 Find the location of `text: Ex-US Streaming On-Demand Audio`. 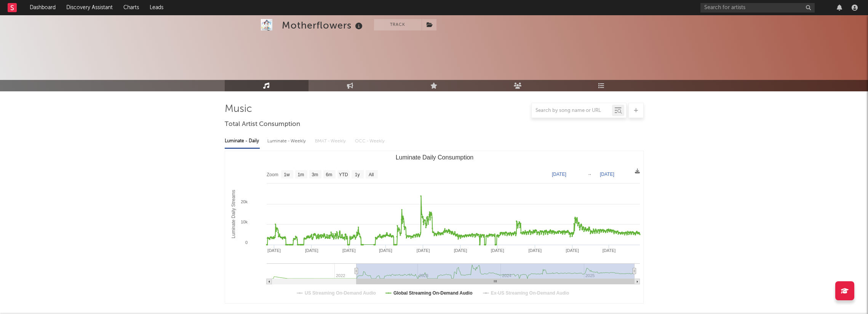

text: Ex-US Streaming On-Demand Audio is located at coordinates (529, 292).